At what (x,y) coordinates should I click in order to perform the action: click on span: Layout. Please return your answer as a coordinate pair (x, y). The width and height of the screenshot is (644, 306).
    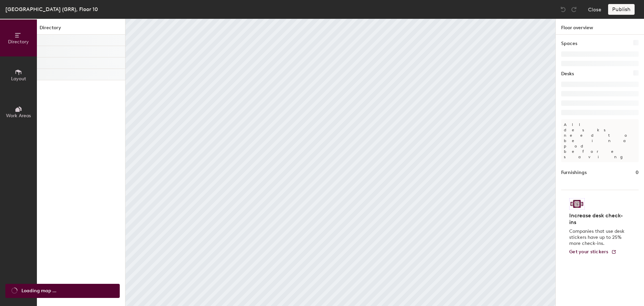
    Looking at the image, I should click on (18, 79).